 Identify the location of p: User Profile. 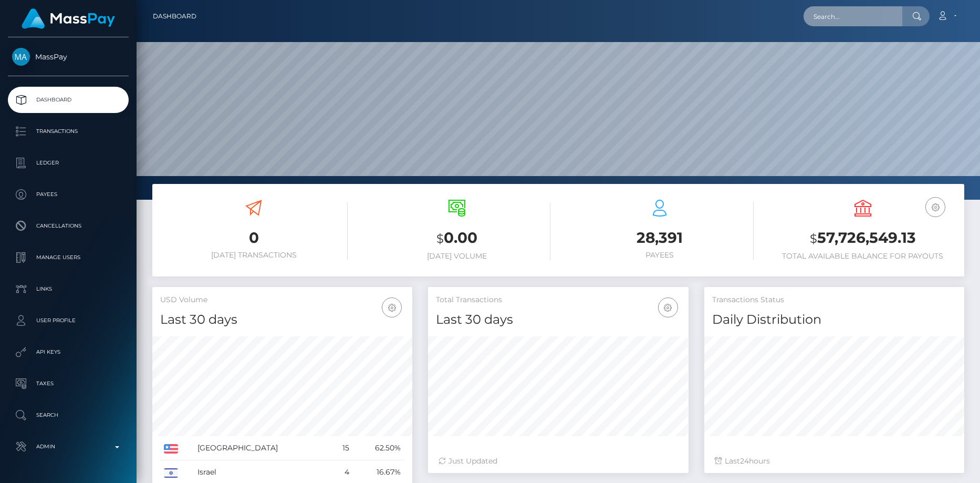
(68, 321).